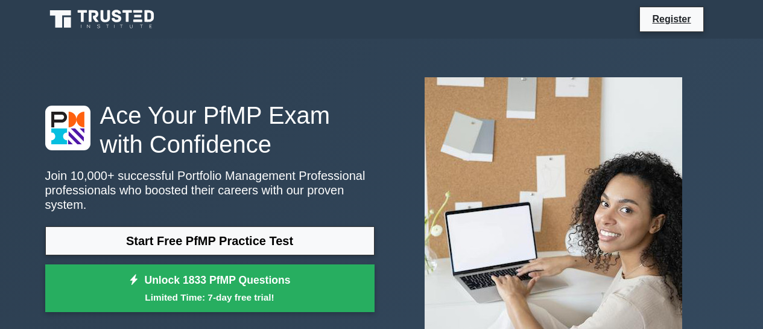 This screenshot has height=329, width=763. Describe the element at coordinates (671, 19) in the screenshot. I see `a: Register` at that location.